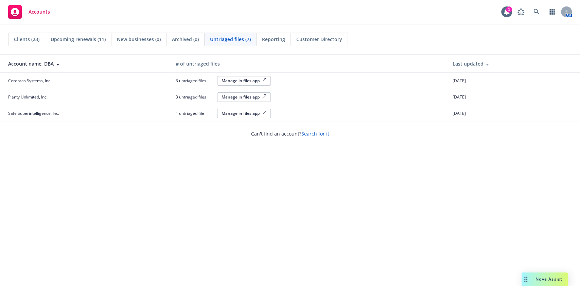  I want to click on span: Can't find an account?, so click(290, 134).